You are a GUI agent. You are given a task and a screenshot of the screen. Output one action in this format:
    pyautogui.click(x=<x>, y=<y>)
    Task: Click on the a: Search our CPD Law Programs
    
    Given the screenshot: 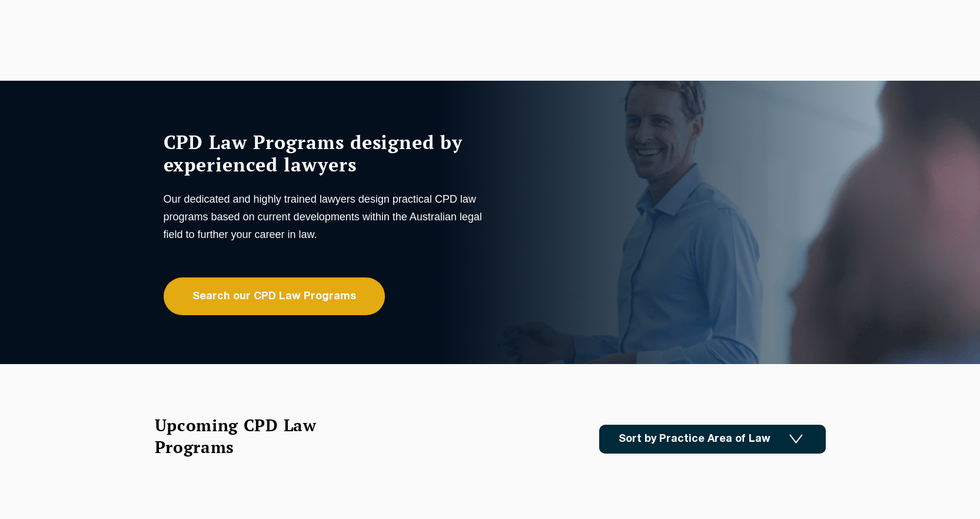 What is the action you would take?
    pyautogui.click(x=275, y=296)
    